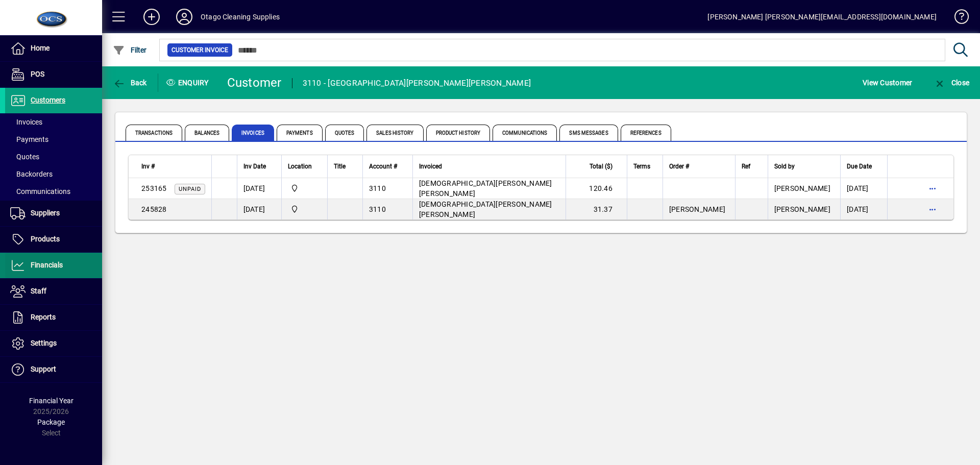 The height and width of the screenshot is (465, 980). Describe the element at coordinates (54, 344) in the screenshot. I see `a: Settings` at that location.